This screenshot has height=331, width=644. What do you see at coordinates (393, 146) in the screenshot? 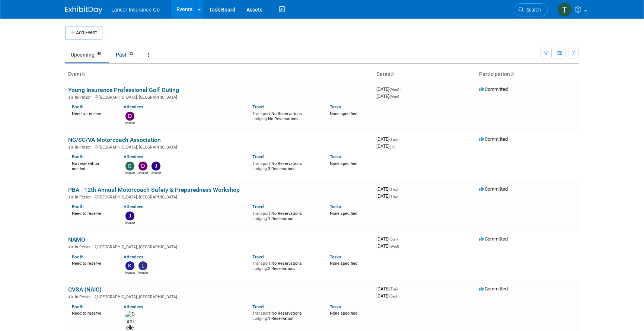
I see `span: (Fri)` at bounding box center [393, 146].